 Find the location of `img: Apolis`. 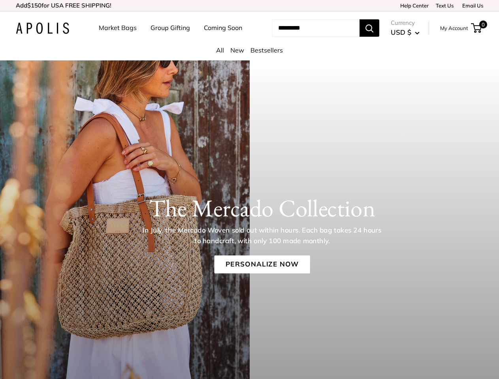

img: Apolis is located at coordinates (42, 28).